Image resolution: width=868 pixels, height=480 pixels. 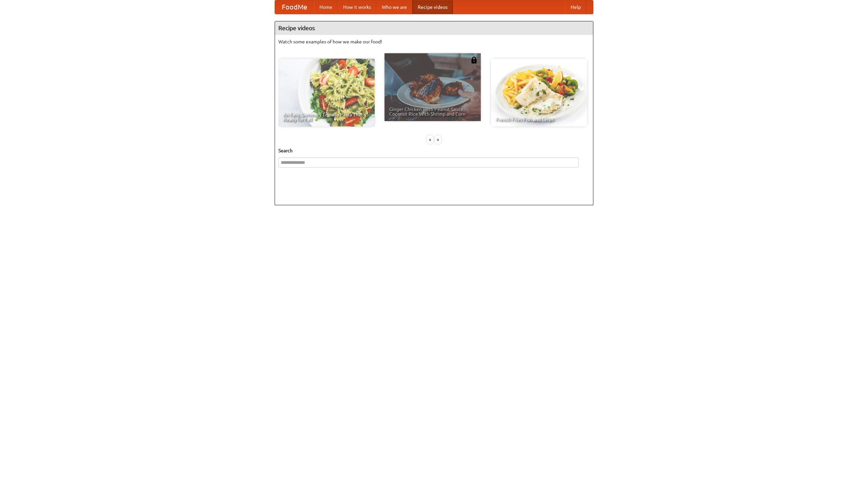 I want to click on a: An Easy, Summery Tomato Pasta That's Ready for Fall, so click(x=327, y=93).